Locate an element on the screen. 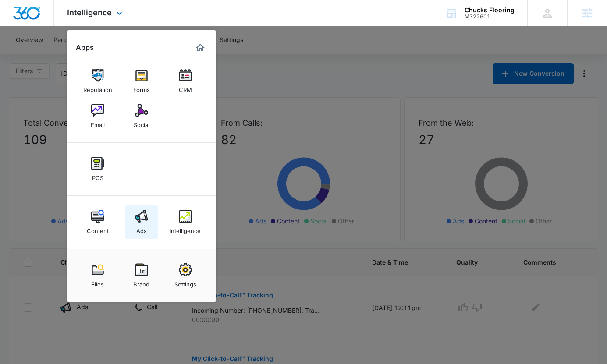  div: Reputation is located at coordinates (98, 88).